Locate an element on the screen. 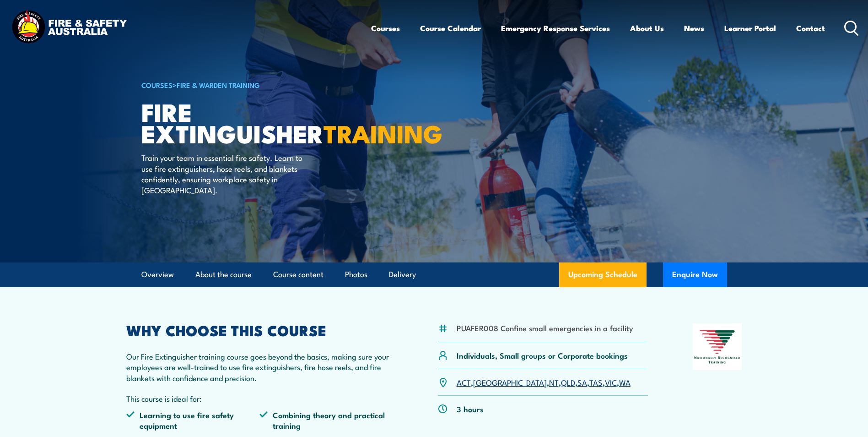  a: VIC is located at coordinates (611, 382).